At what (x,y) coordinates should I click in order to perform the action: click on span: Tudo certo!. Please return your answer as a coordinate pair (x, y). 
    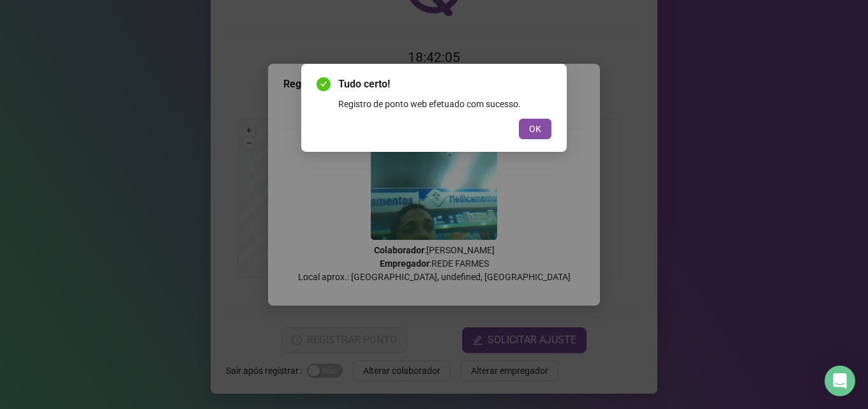
    Looking at the image, I should click on (445, 84).